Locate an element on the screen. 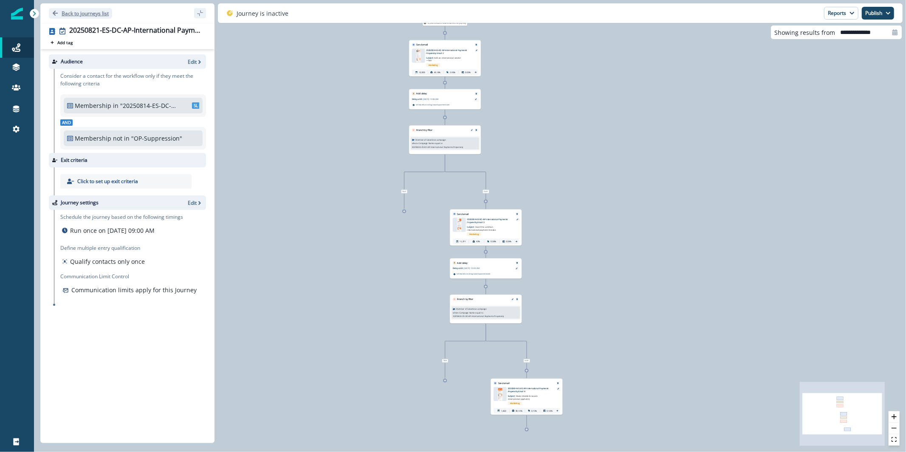  p: 43% is located at coordinates (478, 241).